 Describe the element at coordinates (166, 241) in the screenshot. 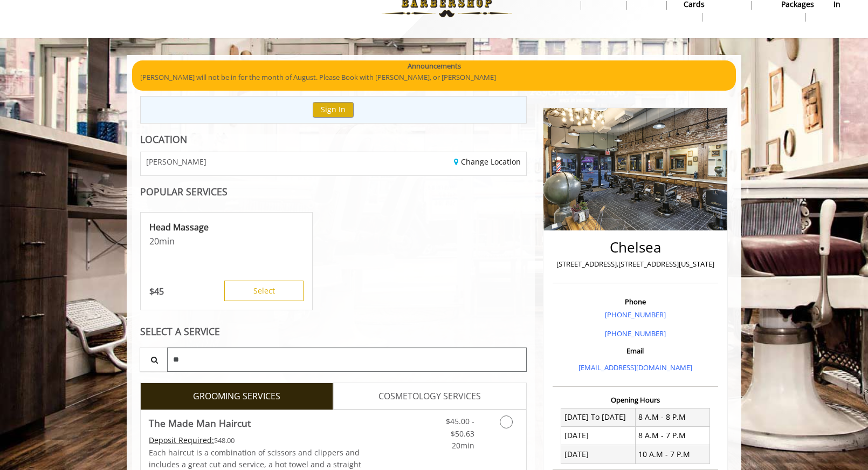

I see `span: min` at that location.